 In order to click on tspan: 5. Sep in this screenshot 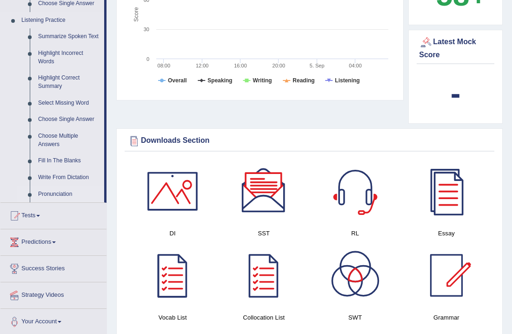, I will do `click(317, 66)`.